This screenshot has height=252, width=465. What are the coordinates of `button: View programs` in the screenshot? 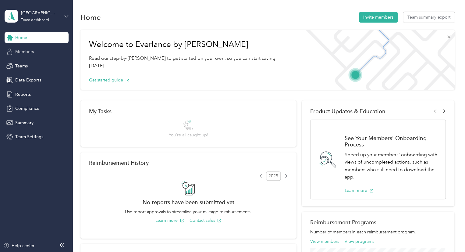 It's located at (359, 241).